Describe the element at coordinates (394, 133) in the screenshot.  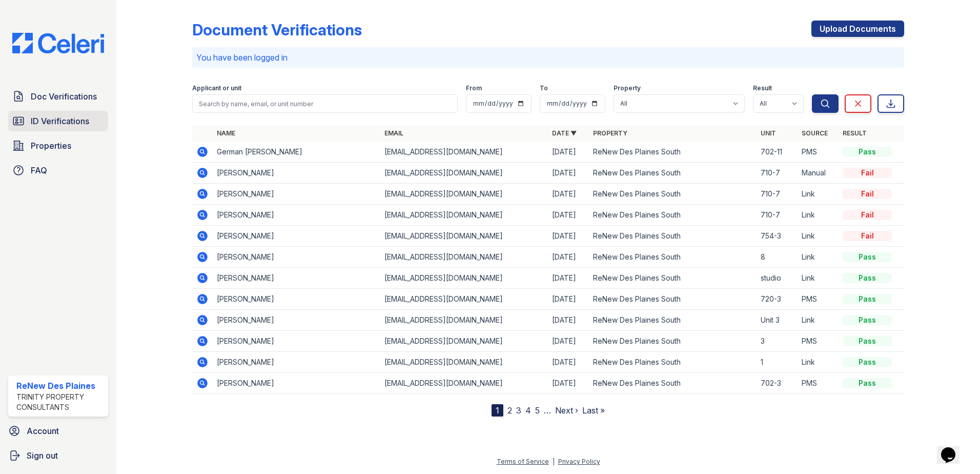
I see `a: Email` at that location.